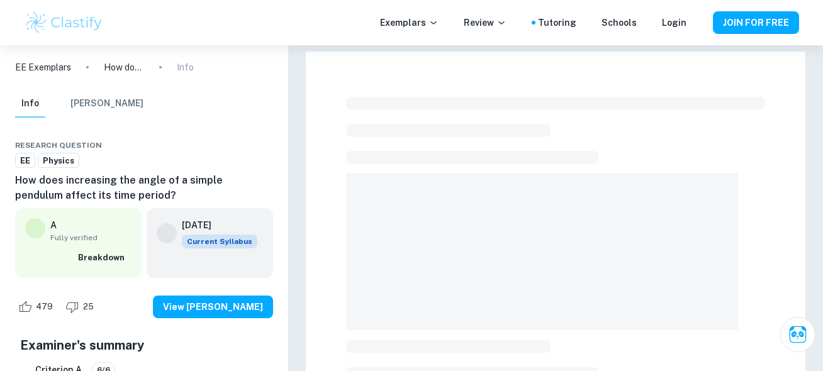 This screenshot has width=823, height=371. I want to click on div: Tutoring, so click(557, 23).